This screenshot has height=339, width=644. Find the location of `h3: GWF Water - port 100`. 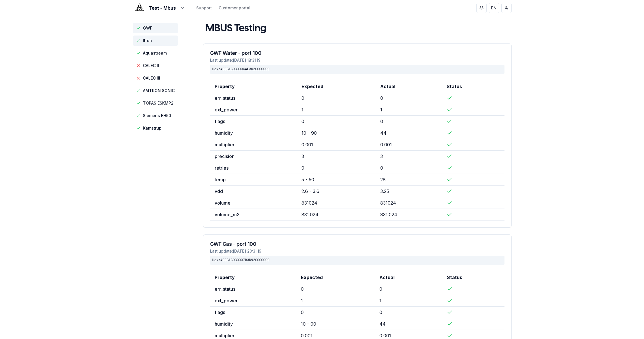

h3: GWF Water - port 100 is located at coordinates (357, 53).